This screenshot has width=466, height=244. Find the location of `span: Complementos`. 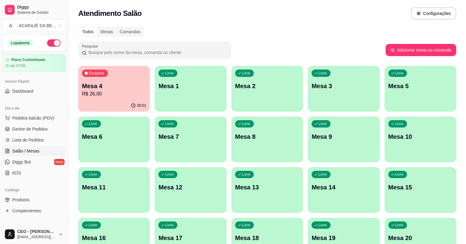

span: Complementos is located at coordinates (27, 211).